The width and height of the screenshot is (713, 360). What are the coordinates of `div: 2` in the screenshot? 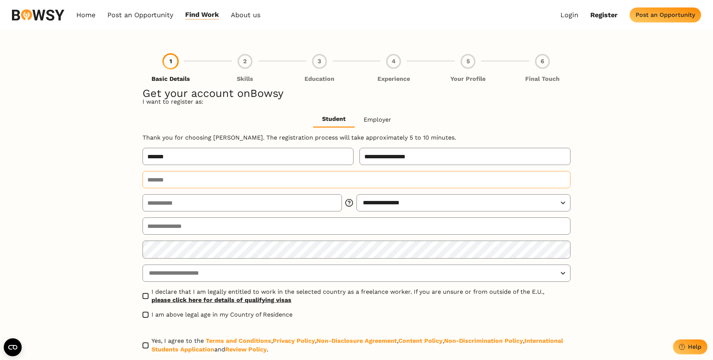 It's located at (245, 61).